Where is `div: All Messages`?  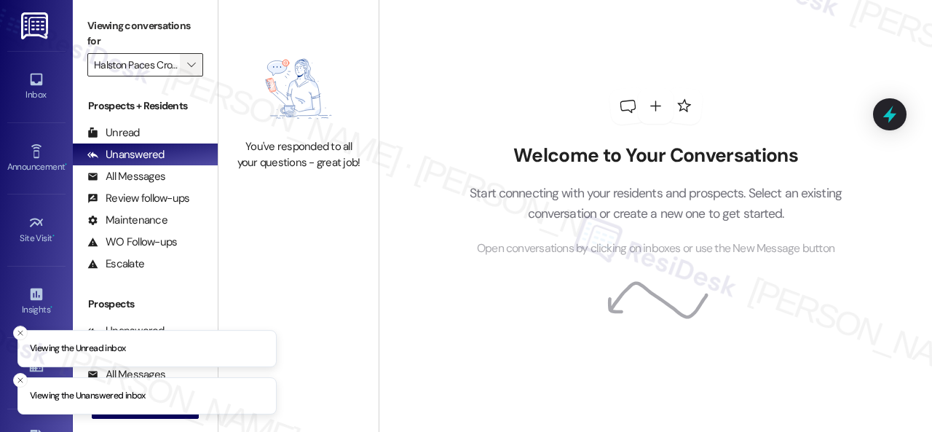 div: All Messages is located at coordinates (126, 176).